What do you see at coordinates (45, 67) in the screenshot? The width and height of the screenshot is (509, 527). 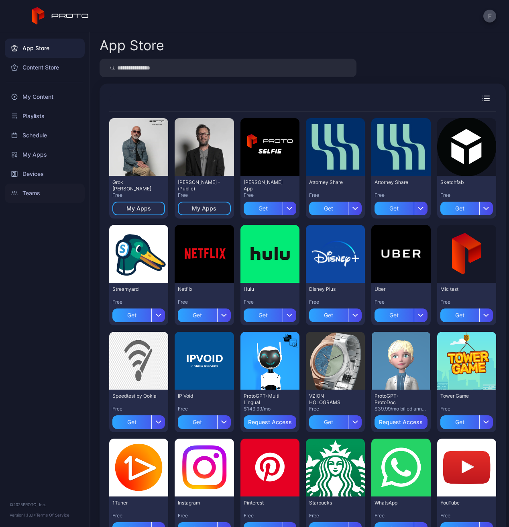 I see `div: Content Store` at bounding box center [45, 67].